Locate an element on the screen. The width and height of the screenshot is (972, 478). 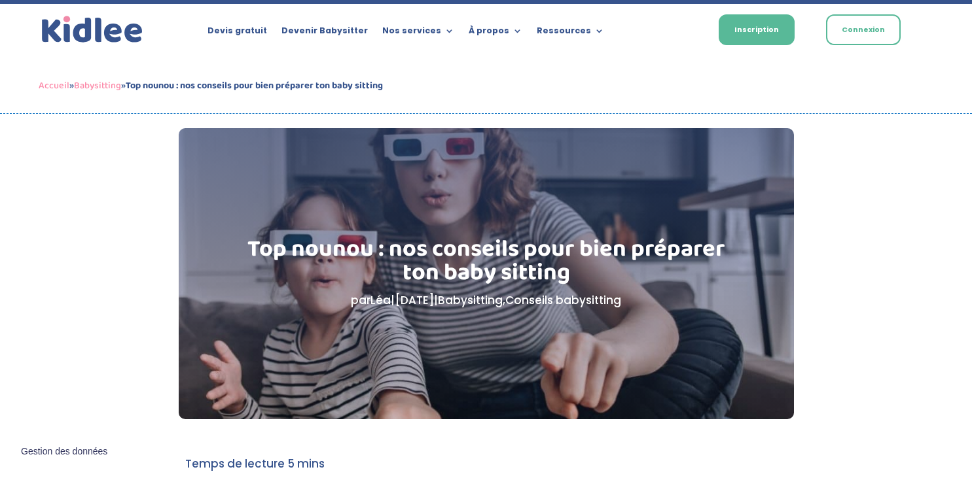
strong: Top nounou : nos conseils pour bien préparer ton baby sitting is located at coordinates (254, 86).